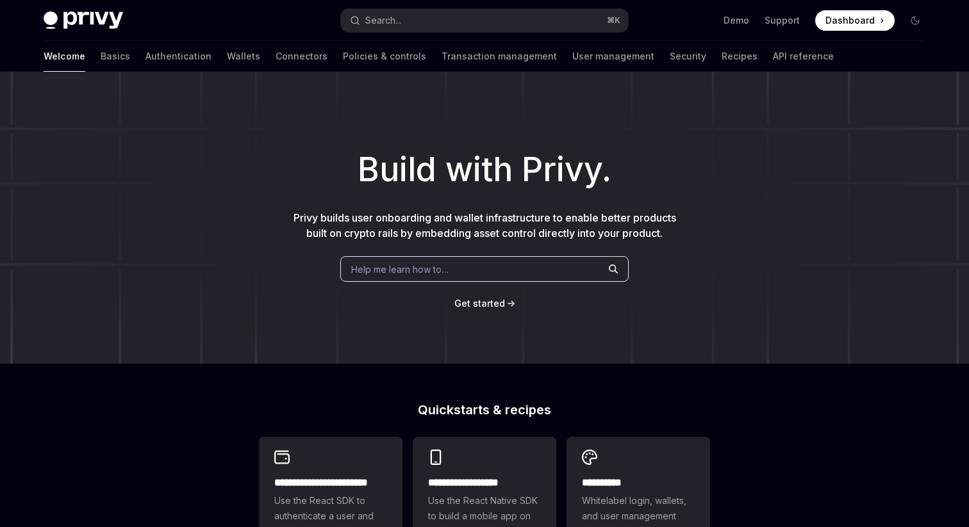 The height and width of the screenshot is (527, 969). What do you see at coordinates (301, 56) in the screenshot?
I see `a: Connectors` at bounding box center [301, 56].